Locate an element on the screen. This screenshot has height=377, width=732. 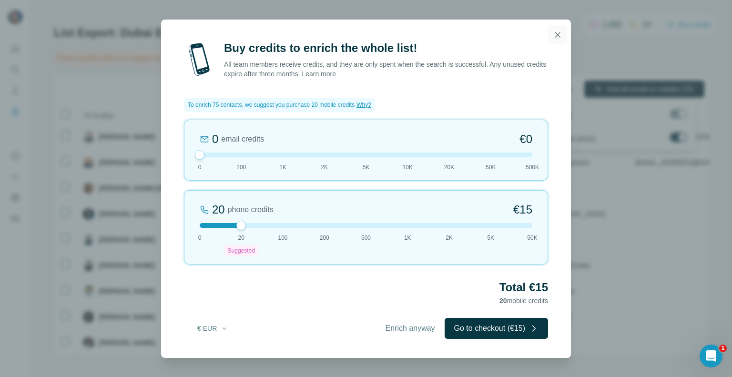
span: To enrich 75 contacts, we suggest you purchase 20 mobile credits is located at coordinates (271, 105).